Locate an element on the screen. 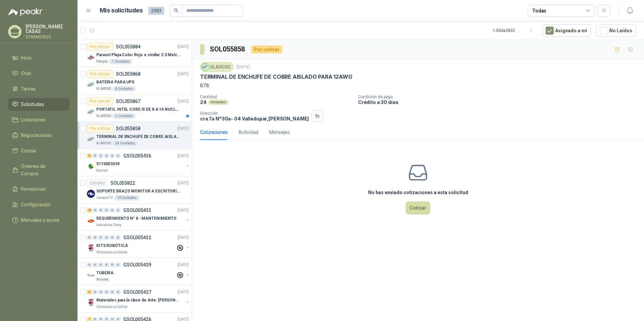 The width and height of the screenshot is (644, 321). p: Patojito is located at coordinates (102, 61).